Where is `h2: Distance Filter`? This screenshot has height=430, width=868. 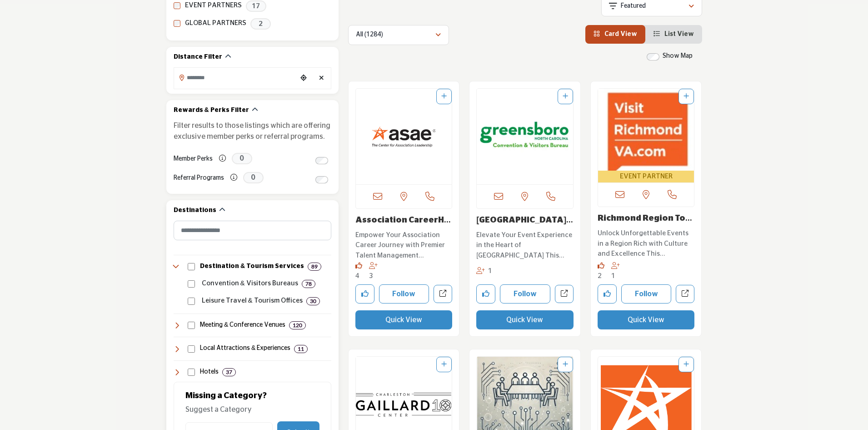
h2: Distance Filter is located at coordinates (198, 58).